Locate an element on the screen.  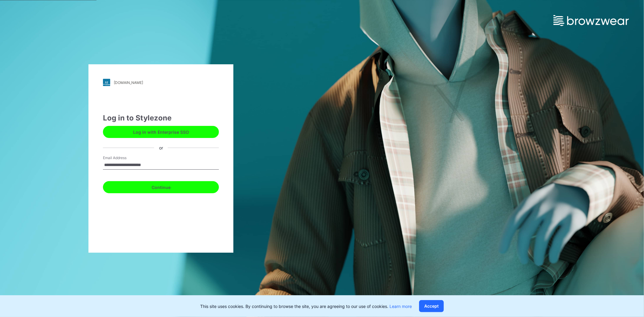
img: browzwear-logo.e42bd6dac1945053ebaf764b6aa21510.svg is located at coordinates (591, 20).